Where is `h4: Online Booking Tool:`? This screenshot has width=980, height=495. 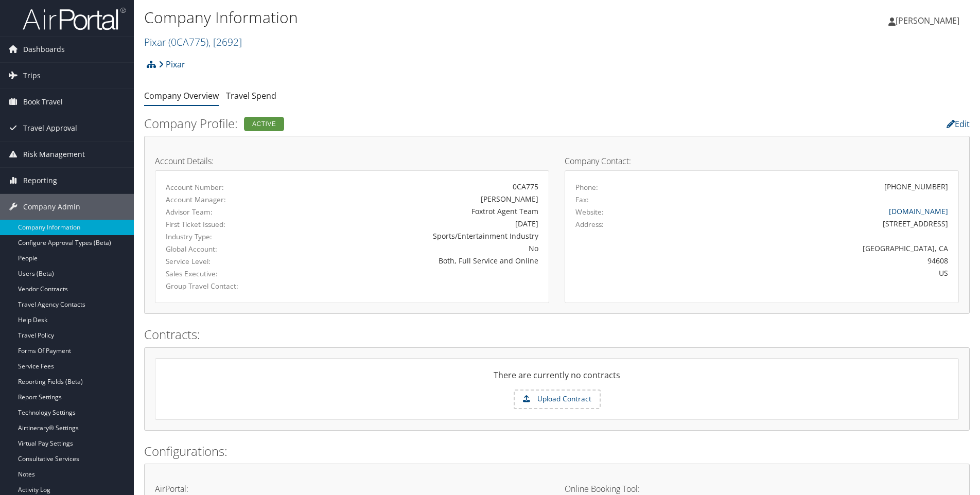 h4: Online Booking Tool: is located at coordinates (762, 489).